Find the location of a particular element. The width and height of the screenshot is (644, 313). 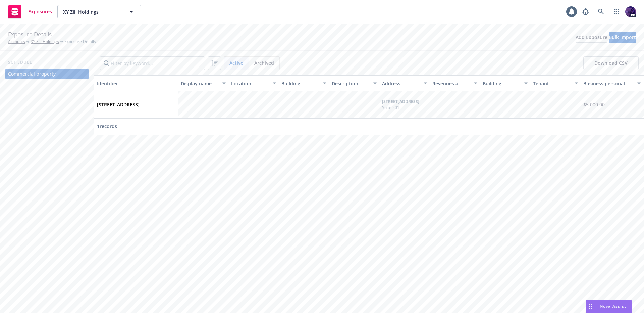

div: Building number is located at coordinates (300, 83).